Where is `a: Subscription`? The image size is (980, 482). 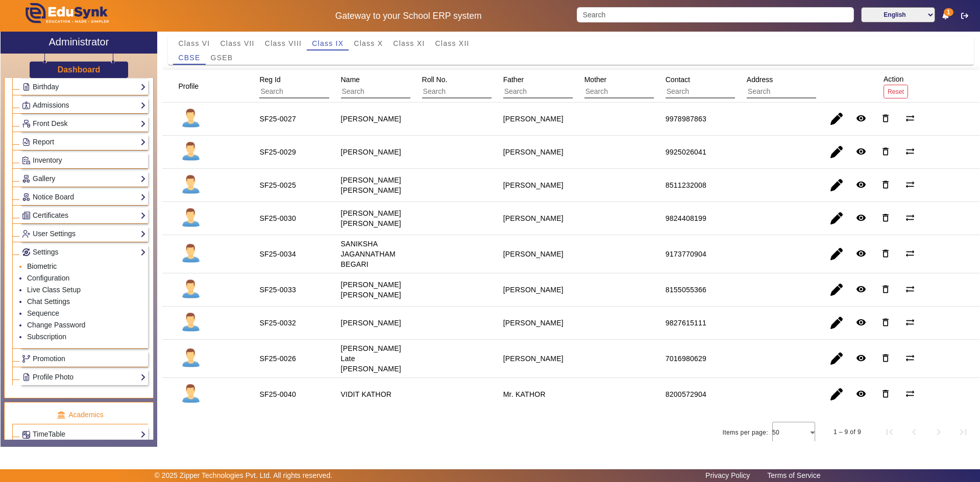
a: Subscription is located at coordinates (46, 337).